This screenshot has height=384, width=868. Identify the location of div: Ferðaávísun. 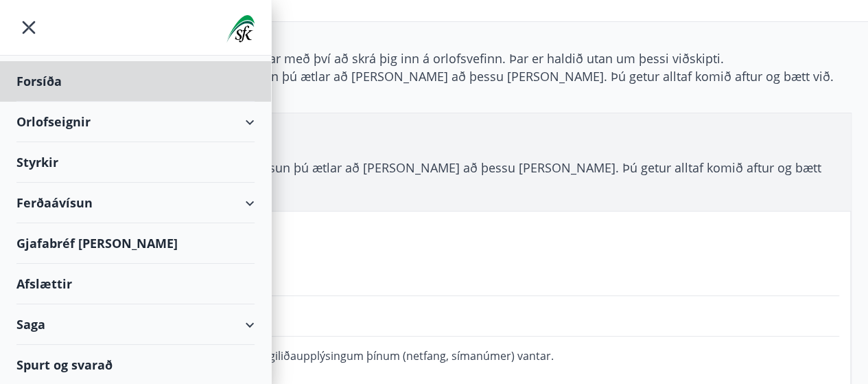
(135, 202).